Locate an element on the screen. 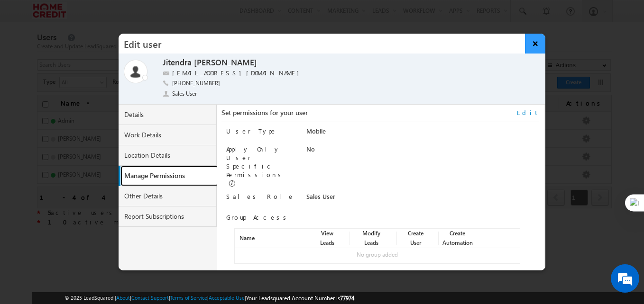  textarea: Type your message and hit 'Enter' is located at coordinates (92, 157).